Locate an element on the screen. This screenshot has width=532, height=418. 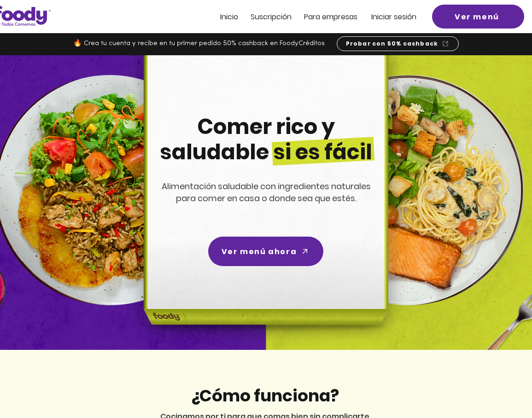
a: Inicio is located at coordinates (229, 17).